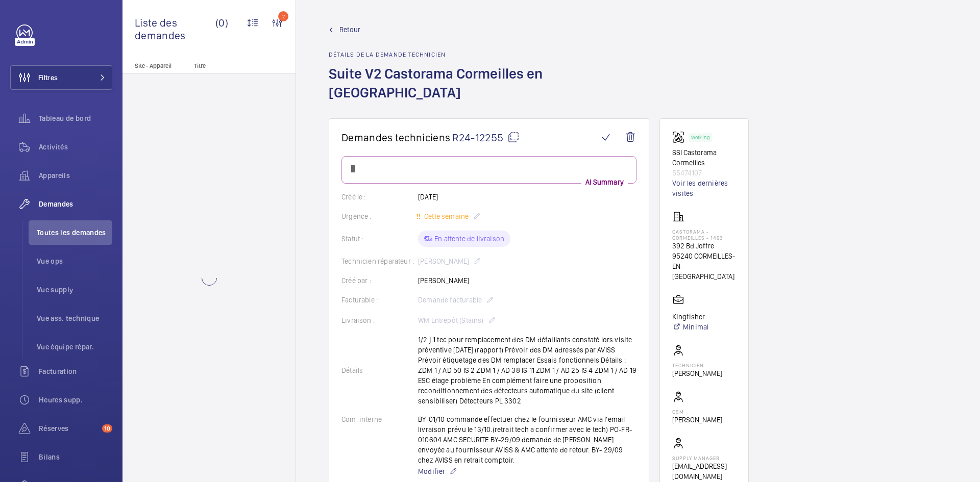 Image resolution: width=980 pixels, height=482 pixels. What do you see at coordinates (349, 29) in the screenshot?
I see `span: Retour` at bounding box center [349, 29].